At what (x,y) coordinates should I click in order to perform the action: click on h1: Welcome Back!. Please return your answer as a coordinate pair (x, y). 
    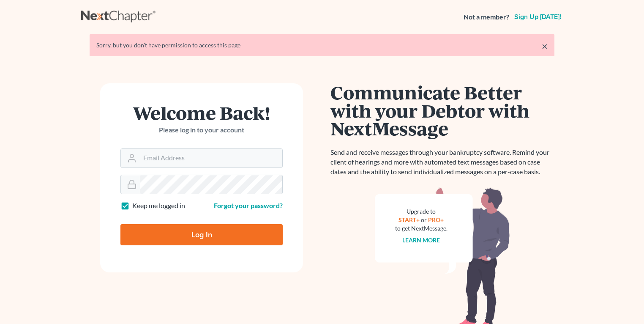
    Looking at the image, I should click on (201, 113).